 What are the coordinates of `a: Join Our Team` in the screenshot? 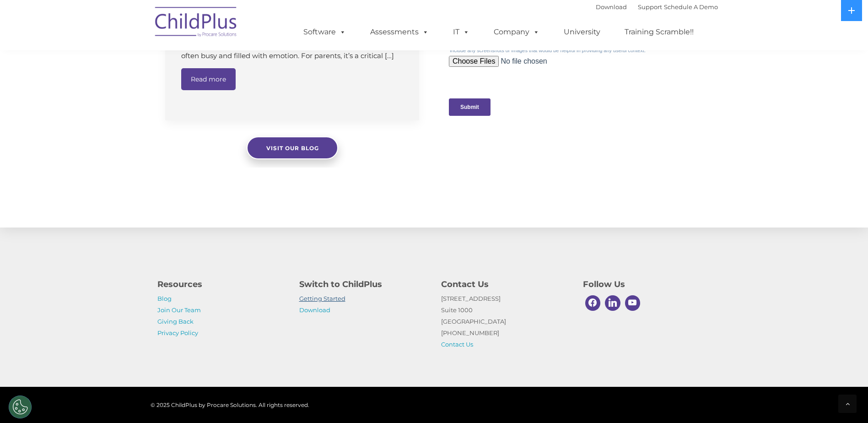 It's located at (179, 310).